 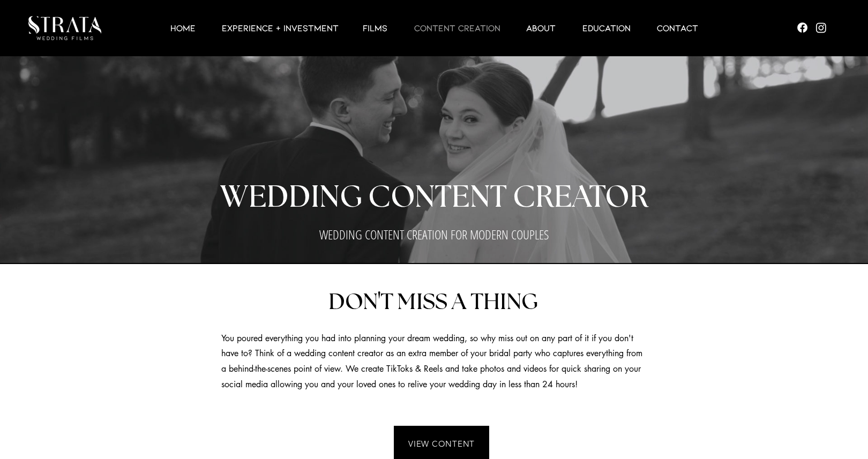 What do you see at coordinates (434, 234) in the screenshot?
I see `span: WEDDING CONTENT CREATION FOR MODERN COUPLES` at bounding box center [434, 234].